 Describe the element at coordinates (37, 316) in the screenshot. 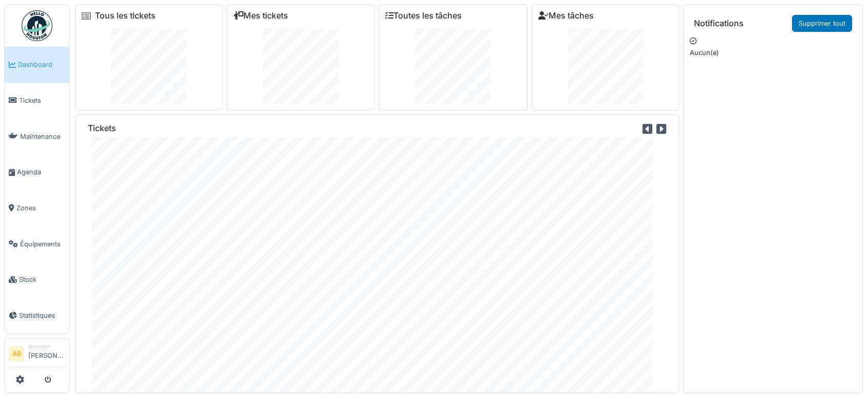

I see `a: Statistiques` at that location.